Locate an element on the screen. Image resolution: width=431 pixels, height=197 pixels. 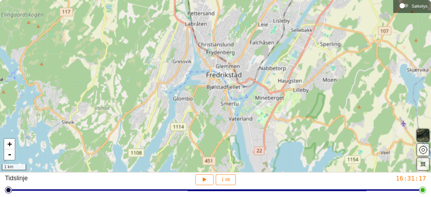
div: Søkelys is located at coordinates (412, 6).